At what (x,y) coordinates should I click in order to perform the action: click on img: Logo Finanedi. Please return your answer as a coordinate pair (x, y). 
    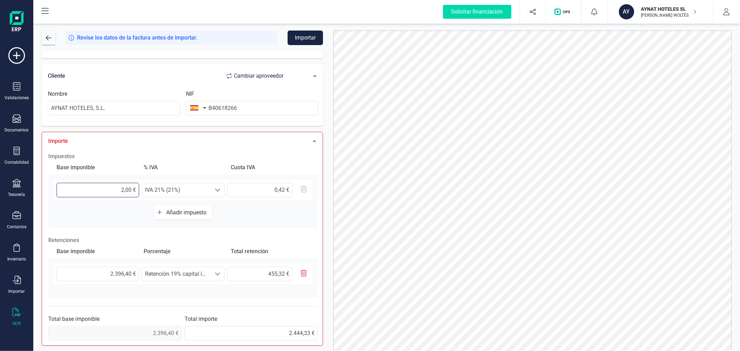
    Looking at the image, I should click on (17, 22).